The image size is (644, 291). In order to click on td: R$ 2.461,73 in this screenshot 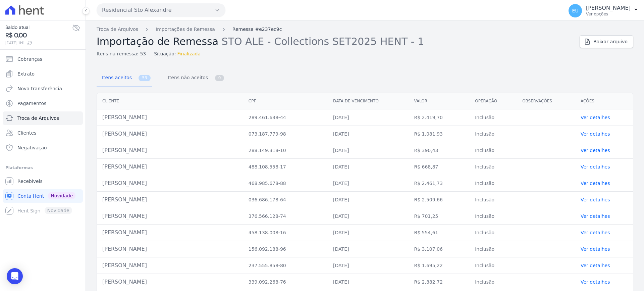, I will do `click(439, 183)`.